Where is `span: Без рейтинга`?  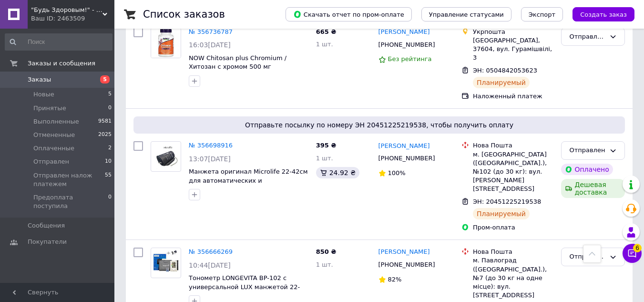 span: Без рейтинга is located at coordinates (410, 59).